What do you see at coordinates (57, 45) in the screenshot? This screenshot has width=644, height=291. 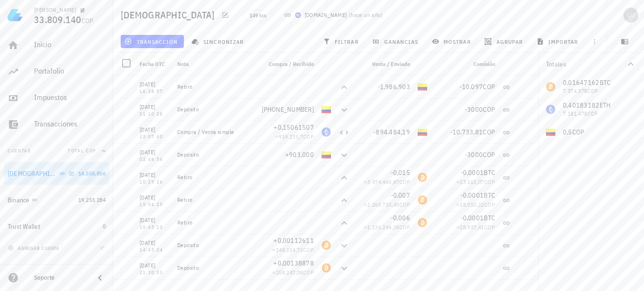 I see `a: Inicio` at bounding box center [57, 45].